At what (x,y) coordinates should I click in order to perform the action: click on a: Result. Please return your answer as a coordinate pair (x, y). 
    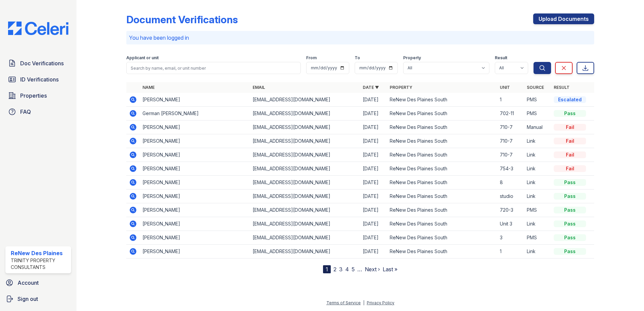
    Looking at the image, I should click on (561, 87).